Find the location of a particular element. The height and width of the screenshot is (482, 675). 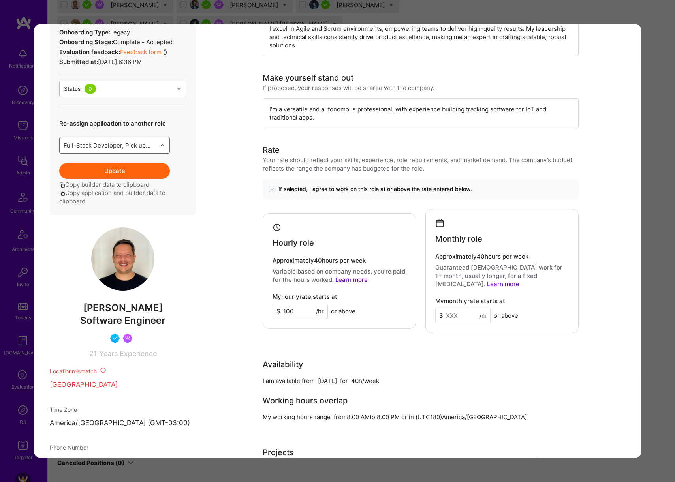

strong: Onboarding Type: is located at coordinates (84, 32).